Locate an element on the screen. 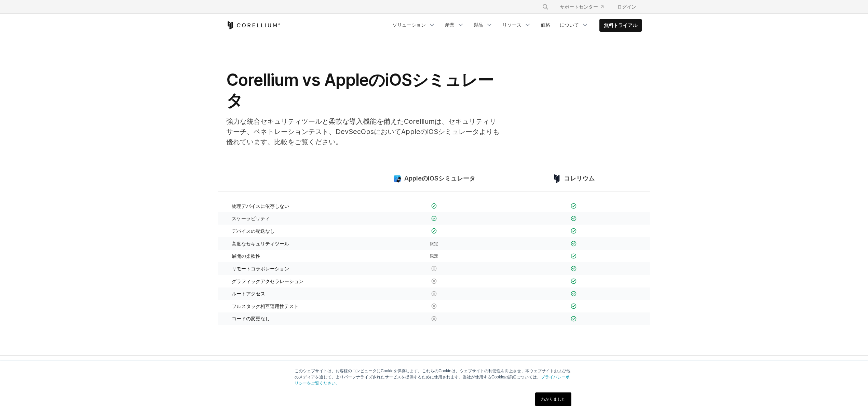 Image resolution: width=868 pixels, height=415 pixels. a: わかりました is located at coordinates (554, 399).